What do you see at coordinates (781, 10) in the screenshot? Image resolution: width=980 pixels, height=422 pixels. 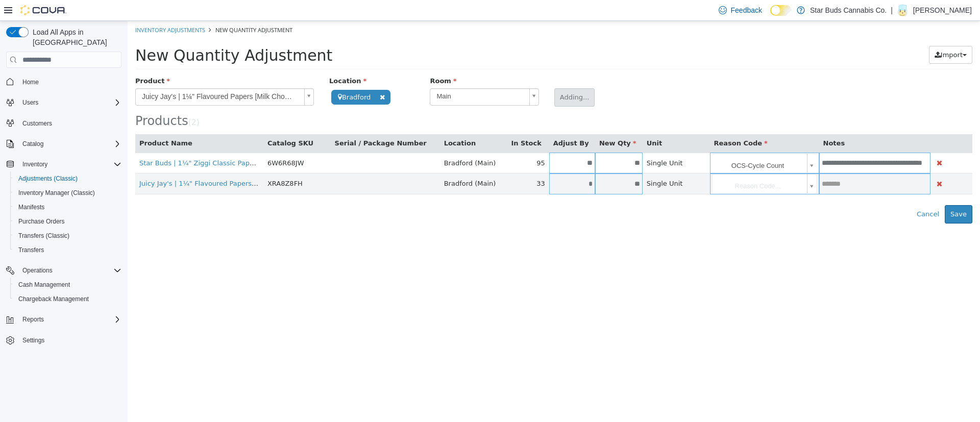 I see `input: Dark Mode` at bounding box center [781, 10].